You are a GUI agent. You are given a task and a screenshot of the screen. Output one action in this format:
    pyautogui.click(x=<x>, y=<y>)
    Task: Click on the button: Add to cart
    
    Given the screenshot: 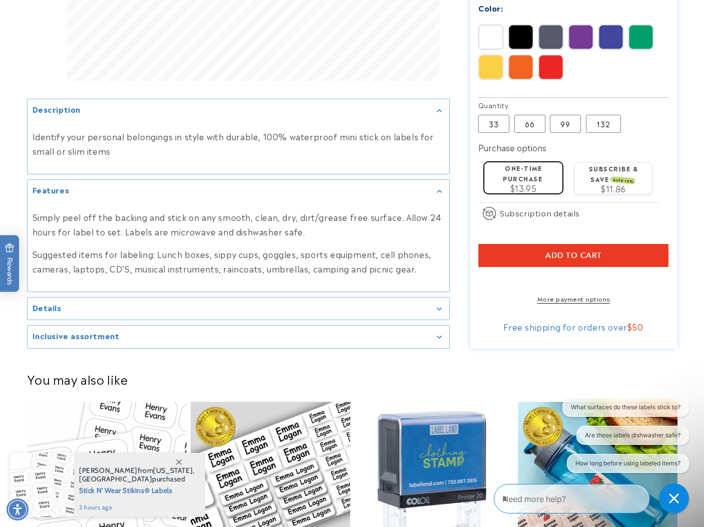 What is the action you would take?
    pyautogui.click(x=574, y=255)
    